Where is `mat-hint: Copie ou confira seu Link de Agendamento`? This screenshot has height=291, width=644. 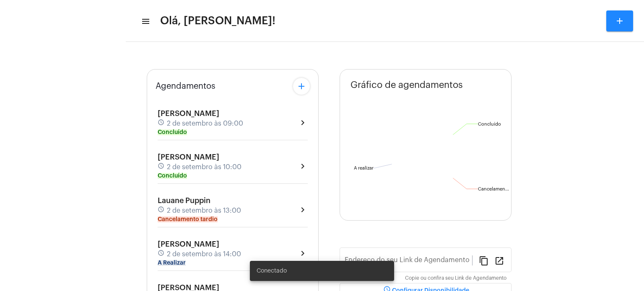 mat-hint: Copie ou confira seu Link de Agendamento is located at coordinates (456, 279).